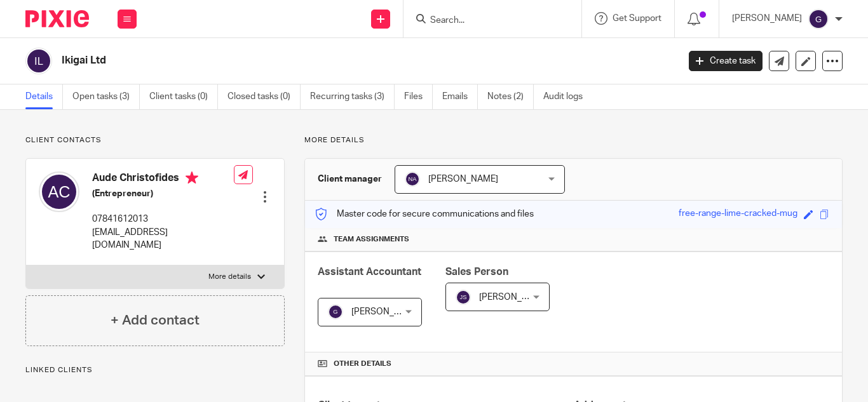  Describe the element at coordinates (184, 97) in the screenshot. I see `a: Client tasks (0)` at that location.